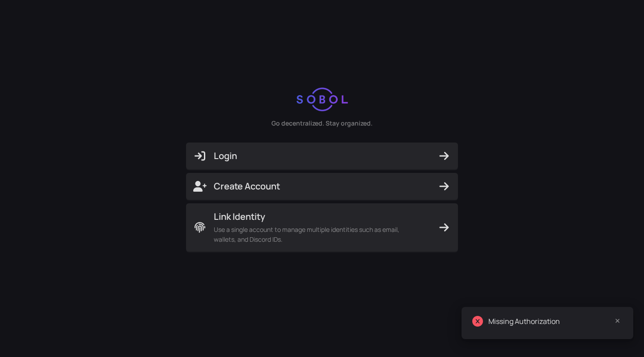 The height and width of the screenshot is (357, 644). Describe the element at coordinates (317, 235) in the screenshot. I see `span: Use a single account to manage multiple identities such as email, wallets, and Discord IDs.` at that location.